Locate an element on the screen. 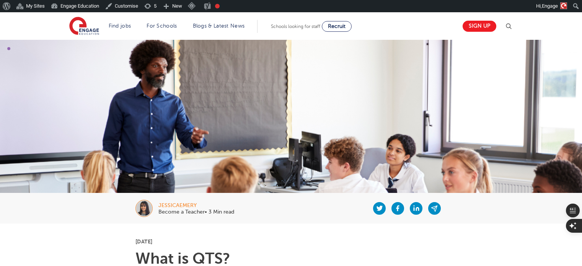 The height and width of the screenshot is (266, 582). img: Engage Education is located at coordinates (84, 26).